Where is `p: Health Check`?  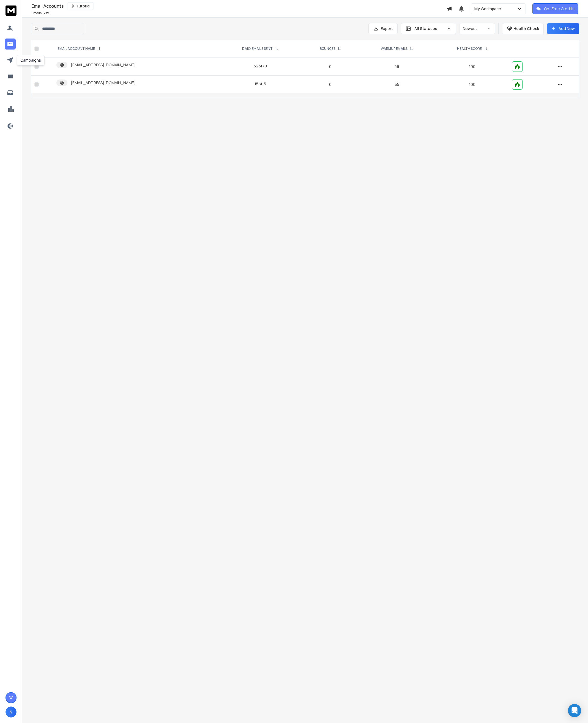 p: Health Check is located at coordinates (526, 28).